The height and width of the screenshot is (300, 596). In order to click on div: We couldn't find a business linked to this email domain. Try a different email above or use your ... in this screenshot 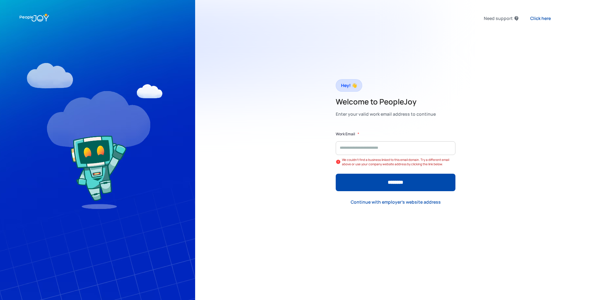, I will do `click(399, 162)`.